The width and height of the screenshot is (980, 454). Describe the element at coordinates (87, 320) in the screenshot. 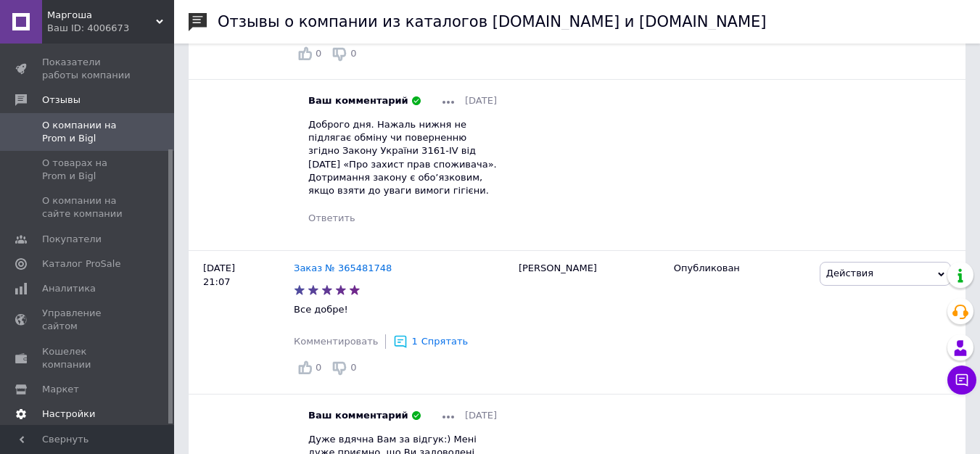

I see `span: Управление сайтом` at that location.